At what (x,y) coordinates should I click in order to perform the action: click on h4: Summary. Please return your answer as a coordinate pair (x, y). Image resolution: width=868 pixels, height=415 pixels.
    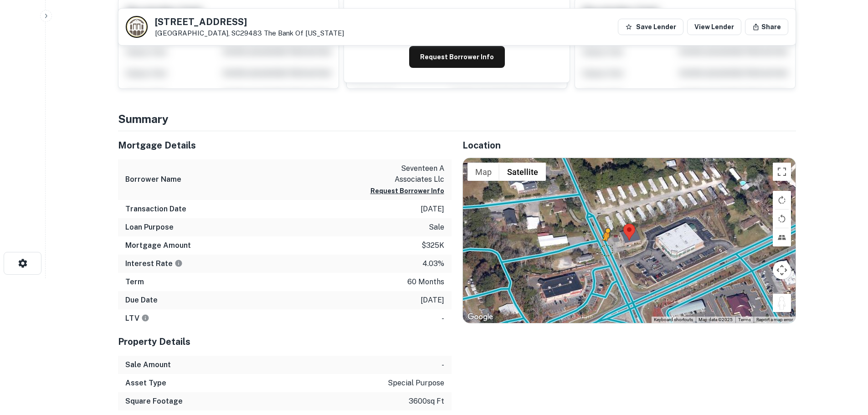
    Looking at the image, I should click on (457, 119).